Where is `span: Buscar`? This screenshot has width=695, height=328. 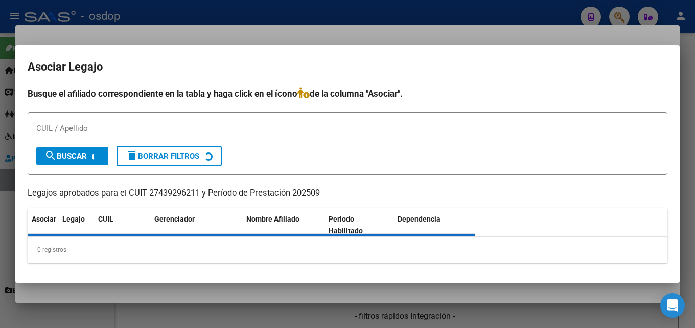
span: Buscar is located at coordinates (65, 156).